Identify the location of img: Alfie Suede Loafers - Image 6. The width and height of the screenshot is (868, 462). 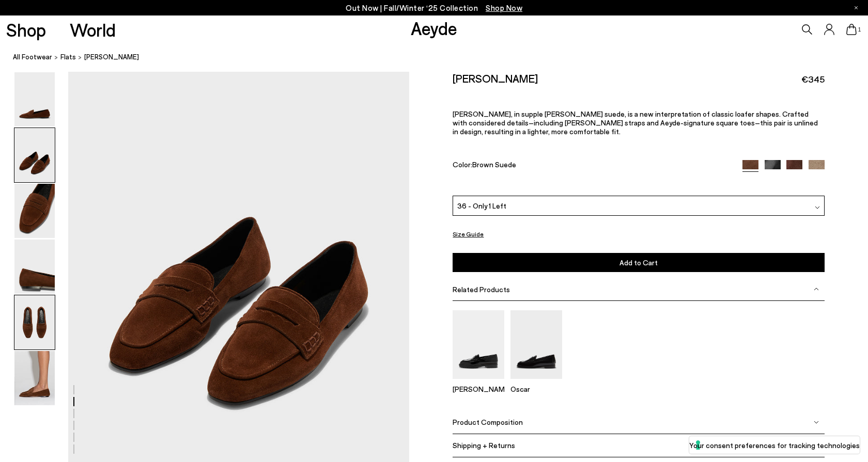
(34, 378).